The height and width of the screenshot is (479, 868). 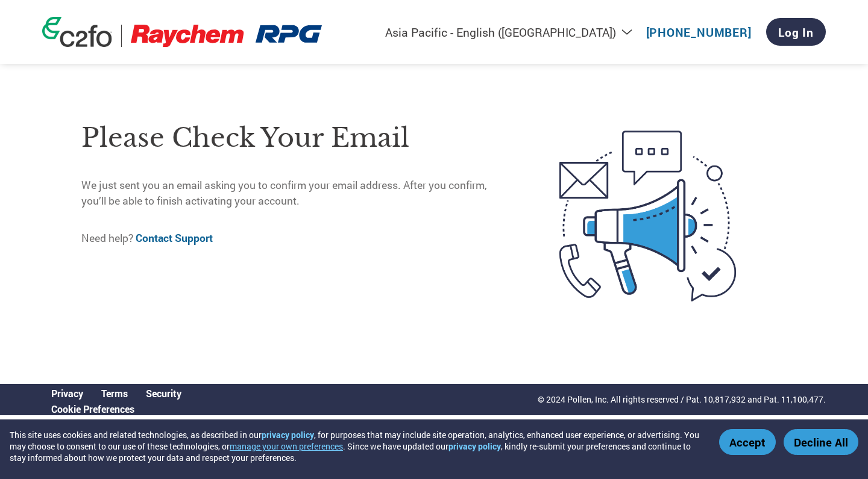 I want to click on a: Terms, so click(x=114, y=393).